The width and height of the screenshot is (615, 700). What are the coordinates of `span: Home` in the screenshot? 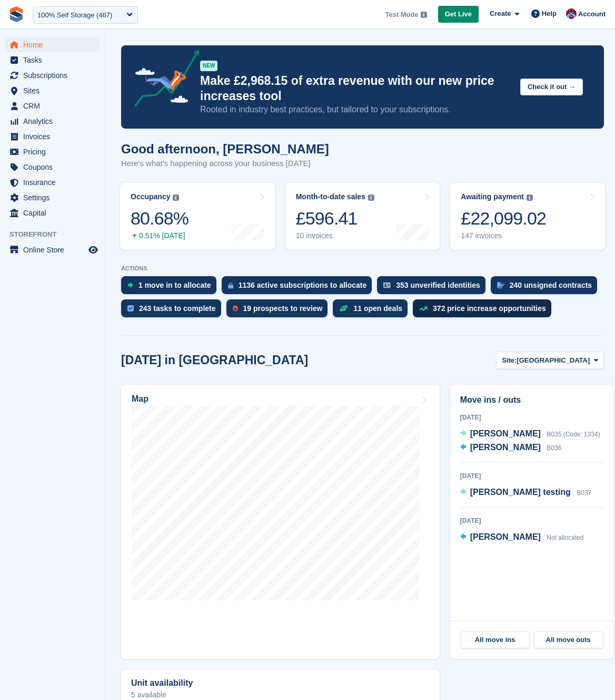 It's located at (54, 45).